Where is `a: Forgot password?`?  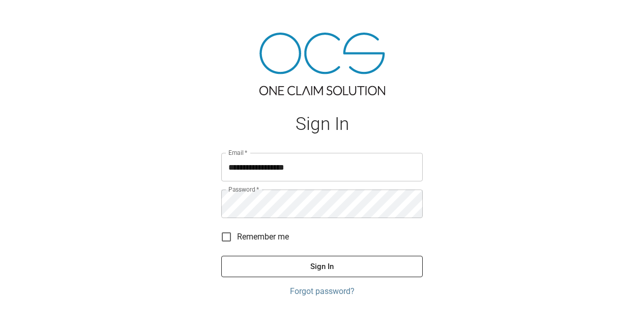 a: Forgot password? is located at coordinates (322, 291).